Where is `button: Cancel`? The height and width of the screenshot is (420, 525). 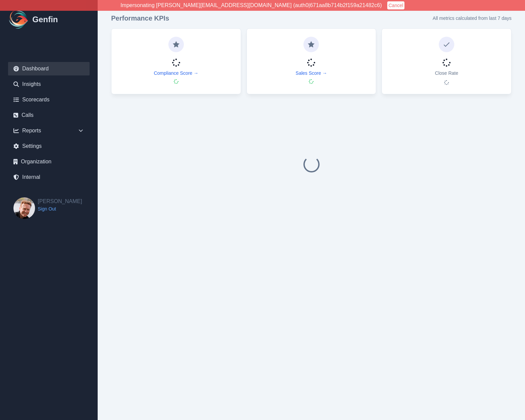
button: Cancel is located at coordinates (396, 5).